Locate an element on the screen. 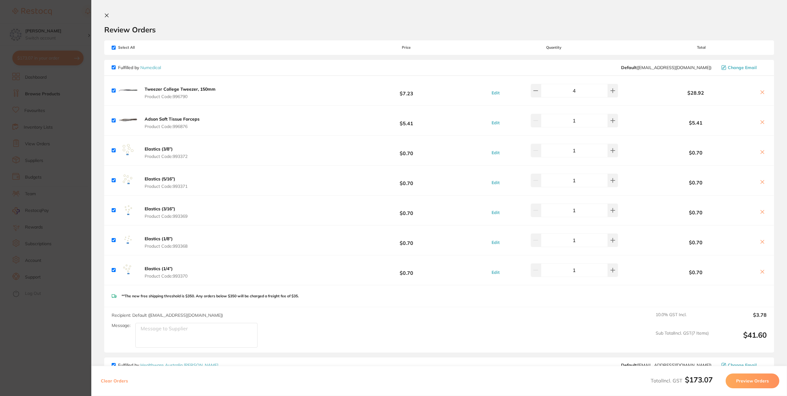 Image resolution: width=787 pixels, height=396 pixels. img: ZGEzMDltNQ is located at coordinates (128, 240).